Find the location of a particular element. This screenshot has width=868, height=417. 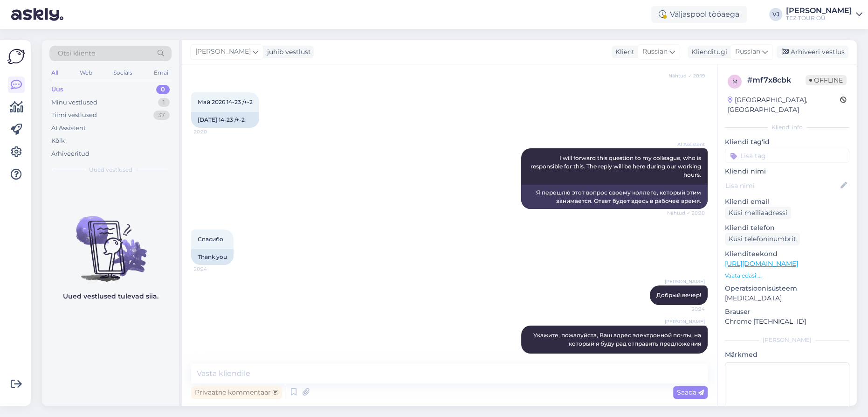

span: Offline is located at coordinates (826, 80).